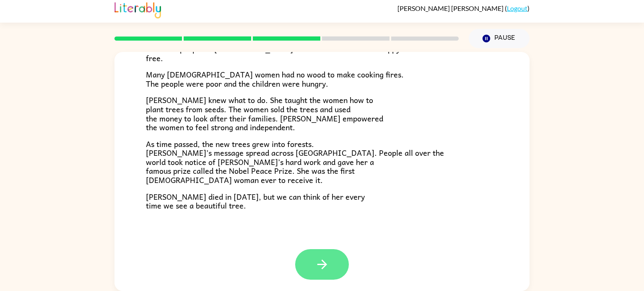 The image size is (644, 291). Describe the element at coordinates (517, 8) in the screenshot. I see `a: Logout` at that location.